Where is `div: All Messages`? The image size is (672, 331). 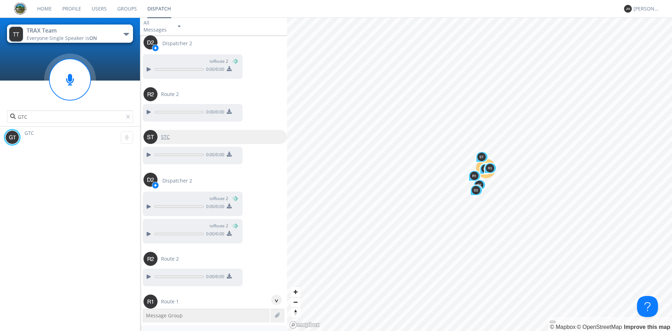
div: All Messages is located at coordinates (158, 26).